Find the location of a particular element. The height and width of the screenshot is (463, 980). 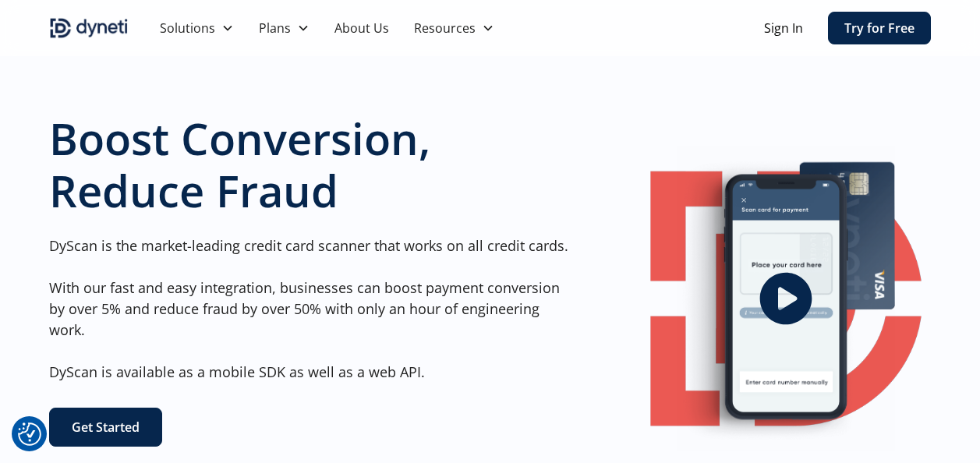

a: home is located at coordinates (88, 28).